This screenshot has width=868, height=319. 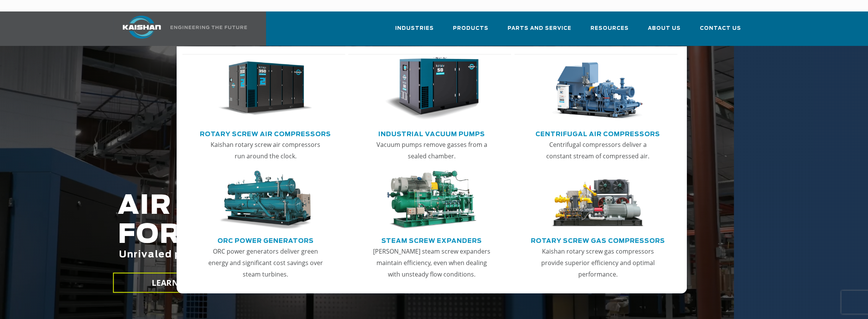 I want to click on p: Kaishan rotary screw gas compressors provide superior efficiency and optimal performance., so click(x=598, y=263).